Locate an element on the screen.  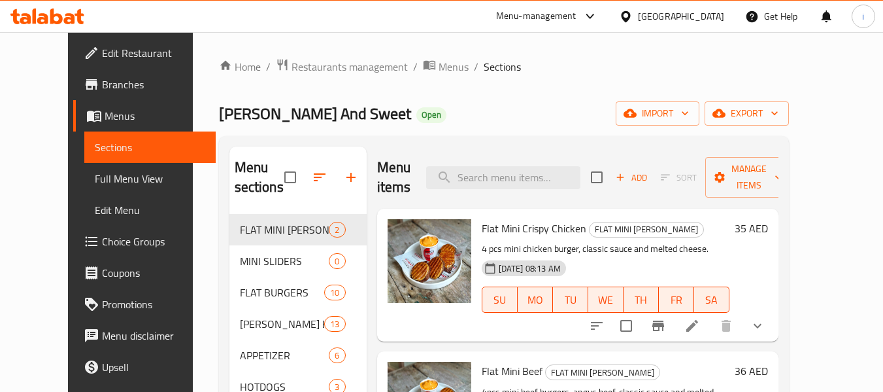
h2: Menu items is located at coordinates (394, 177).